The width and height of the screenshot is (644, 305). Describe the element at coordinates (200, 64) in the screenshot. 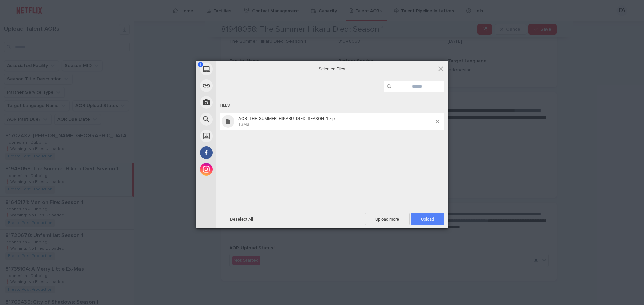

I see `span: 1` at that location.